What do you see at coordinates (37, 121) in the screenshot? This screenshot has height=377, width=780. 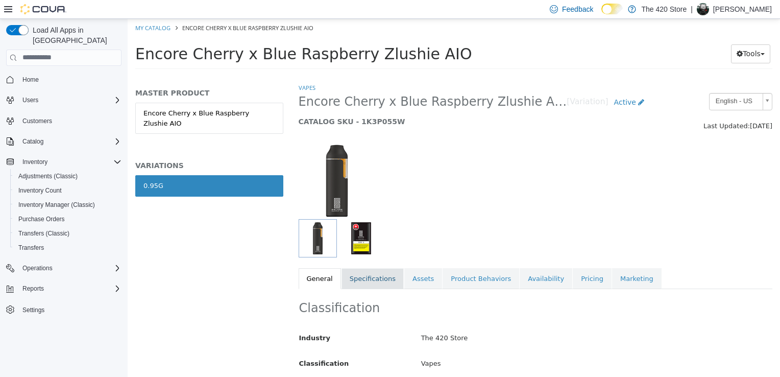 I see `a: Customers` at bounding box center [37, 121].